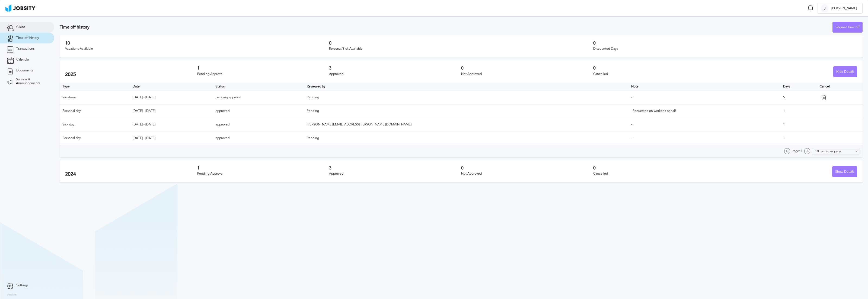 Image resolution: width=868 pixels, height=299 pixels. What do you see at coordinates (259, 97) in the screenshot?
I see `td: pending approval` at bounding box center [259, 97].